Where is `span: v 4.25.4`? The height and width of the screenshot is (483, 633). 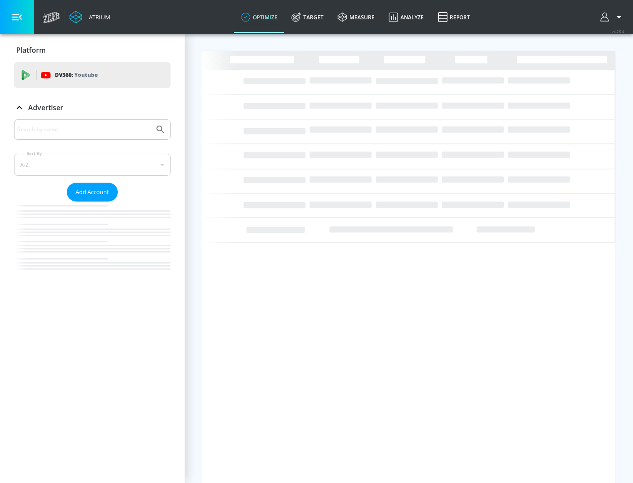
span: v 4.25.4 is located at coordinates (618, 31).